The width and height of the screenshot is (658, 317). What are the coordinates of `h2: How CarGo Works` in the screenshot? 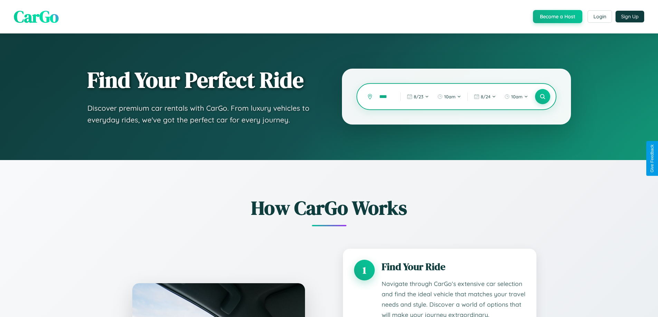 It's located at (329, 208).